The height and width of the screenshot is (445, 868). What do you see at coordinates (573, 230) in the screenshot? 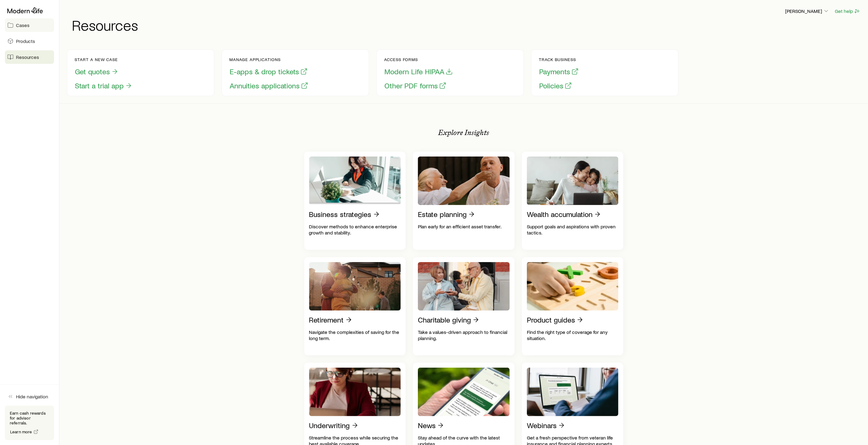
I see `p: Support goals and aspirations with proven tactics.` at bounding box center [573, 230].